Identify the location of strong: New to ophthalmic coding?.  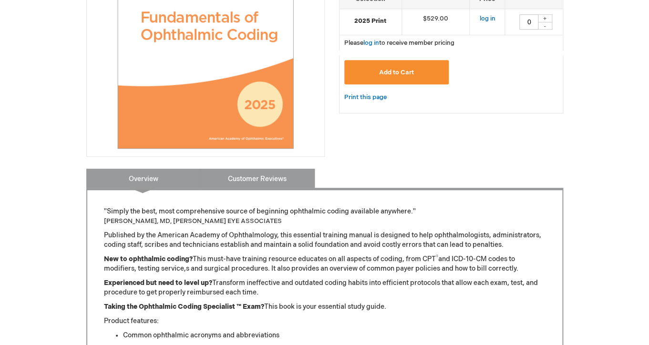
(148, 259).